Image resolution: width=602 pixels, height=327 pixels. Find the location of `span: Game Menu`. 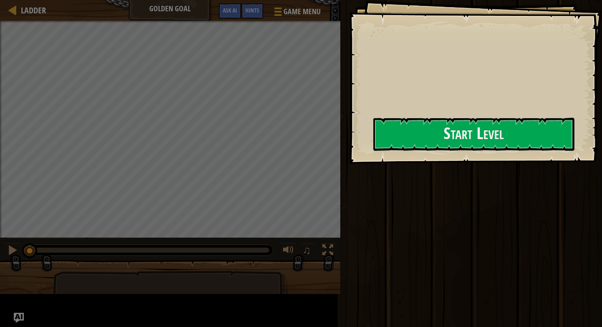

span: Game Menu is located at coordinates (302, 12).